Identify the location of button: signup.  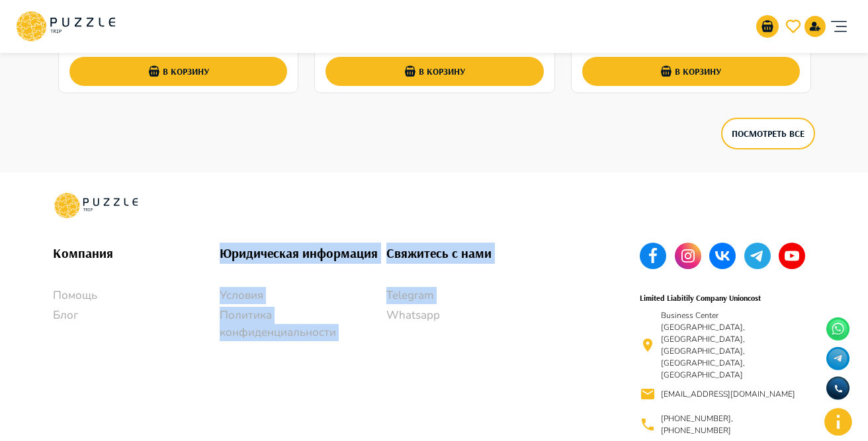
(815, 26).